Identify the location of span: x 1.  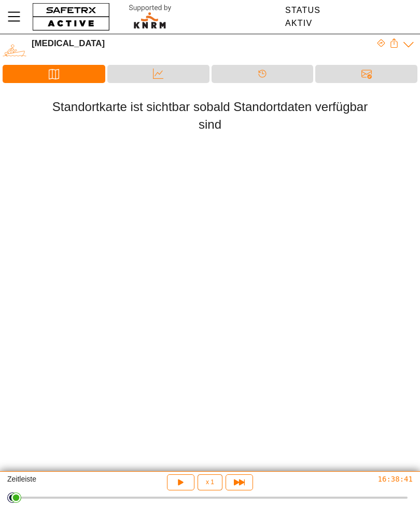
(210, 482).